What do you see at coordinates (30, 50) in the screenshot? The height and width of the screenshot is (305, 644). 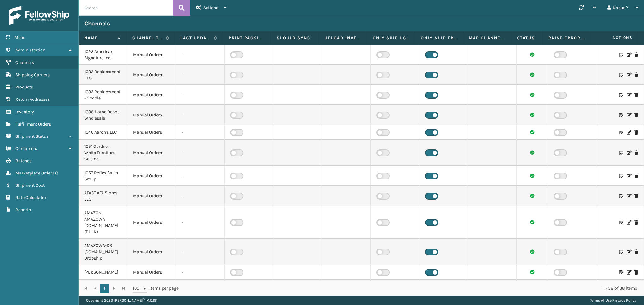 I see `span: Administration` at bounding box center [30, 50].